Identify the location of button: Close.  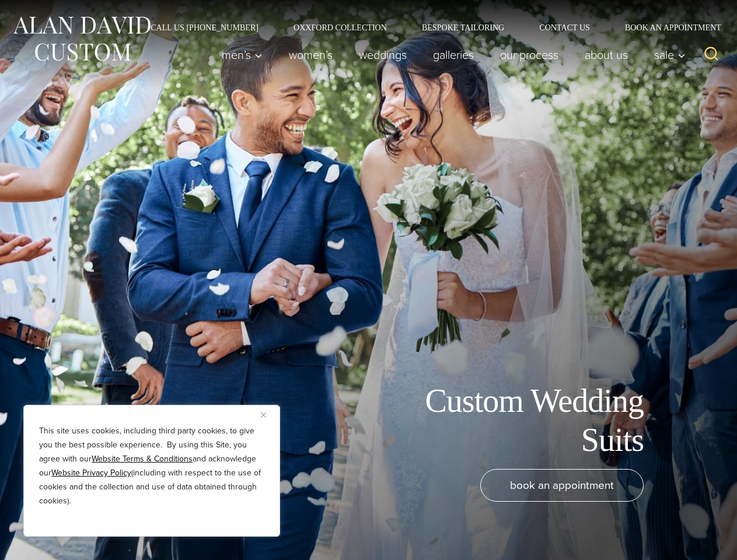
(268, 415).